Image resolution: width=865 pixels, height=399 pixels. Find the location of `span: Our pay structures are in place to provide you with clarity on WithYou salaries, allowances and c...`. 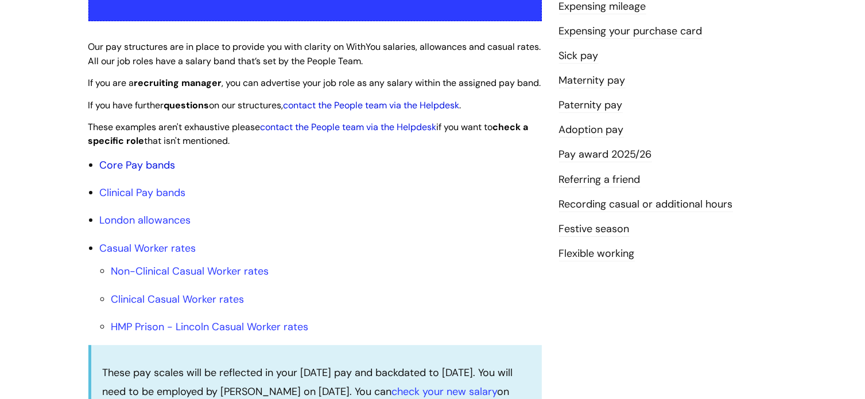

span: Our pay structures are in place to provide you with clarity on WithYou salaries, allowances and c... is located at coordinates (315, 54).